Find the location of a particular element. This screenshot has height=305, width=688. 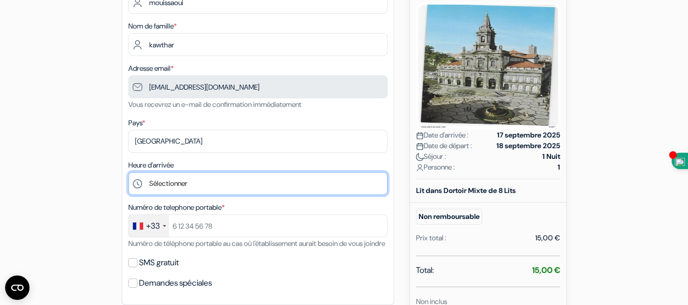

div: Prix total : is located at coordinates (431, 238).